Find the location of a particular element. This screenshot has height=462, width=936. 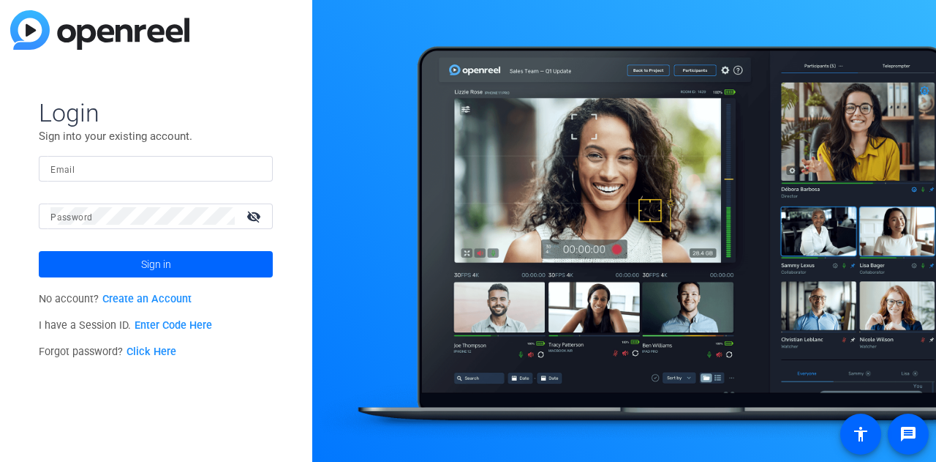

mat-label: Email is located at coordinates (62, 170).